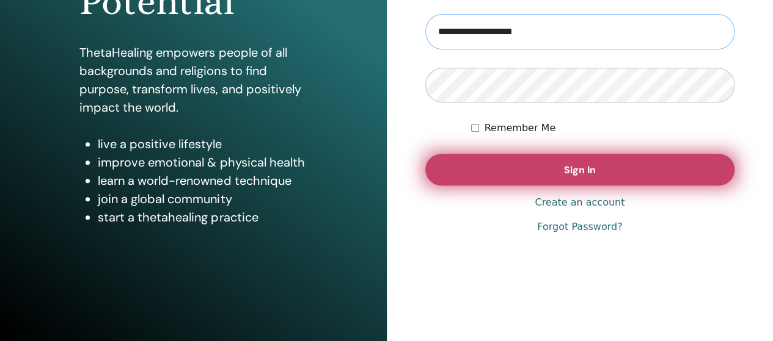 The height and width of the screenshot is (341, 773). Describe the element at coordinates (580, 170) in the screenshot. I see `button: Sign In` at that location.